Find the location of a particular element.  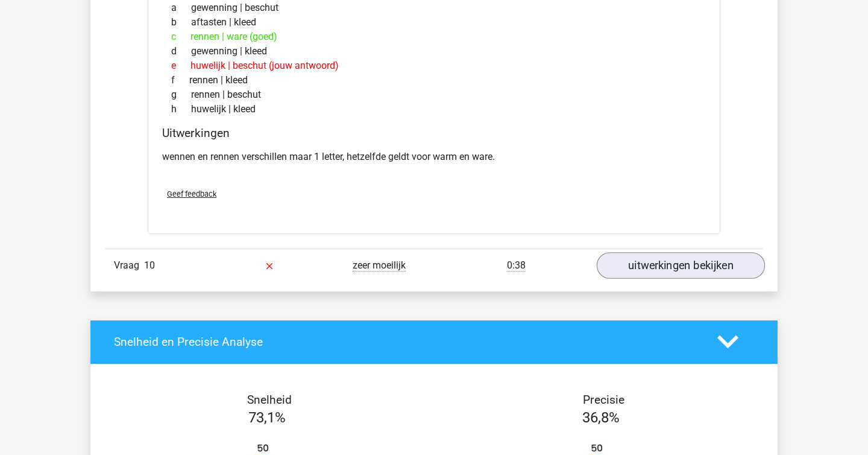

span: d is located at coordinates (181, 51).